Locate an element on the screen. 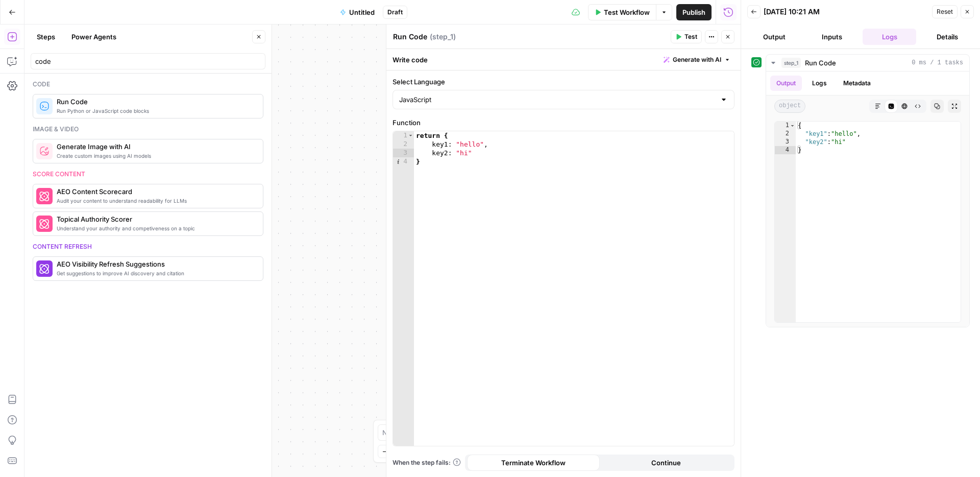 This screenshot has height=477, width=980. span: Publish is located at coordinates (694, 12).